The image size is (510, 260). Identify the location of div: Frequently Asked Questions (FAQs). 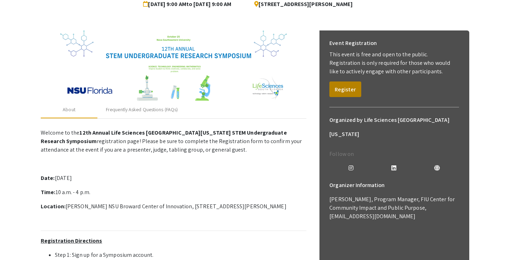
(142, 109).